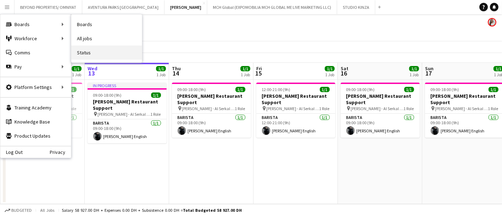 This screenshot has height=216, width=502. Describe the element at coordinates (344, 73) in the screenshot. I see `span: 16` at that location.